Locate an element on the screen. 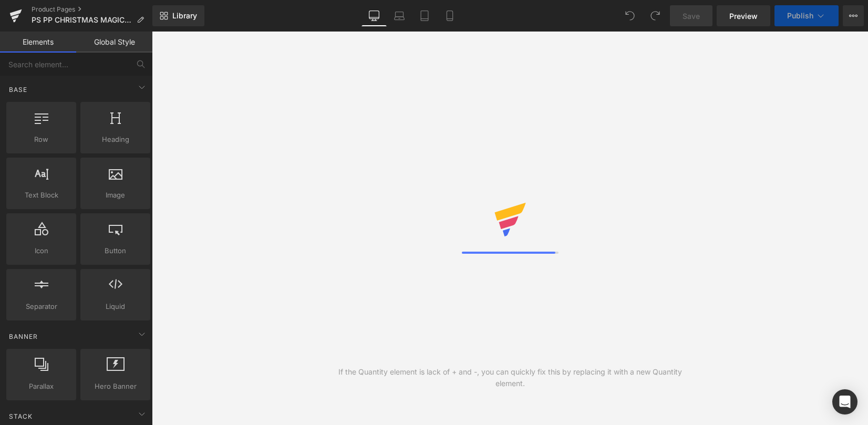 The image size is (868, 425). div: Open Intercom Messenger is located at coordinates (845, 402).